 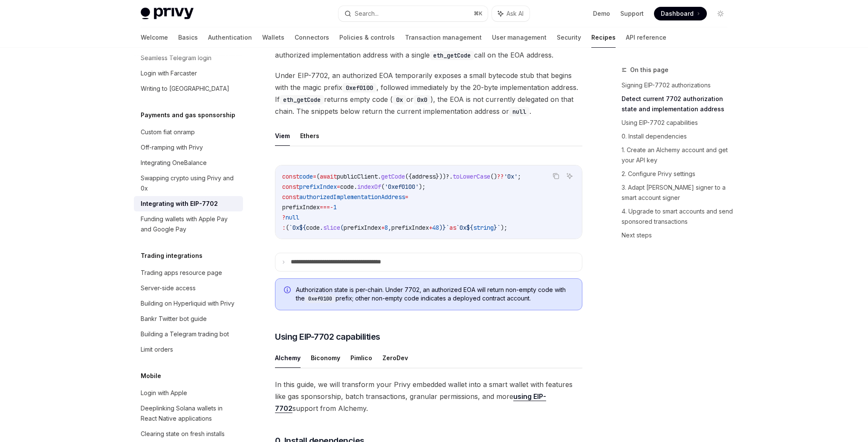 What do you see at coordinates (168, 288) in the screenshot?
I see `div: Server-side access` at bounding box center [168, 288].